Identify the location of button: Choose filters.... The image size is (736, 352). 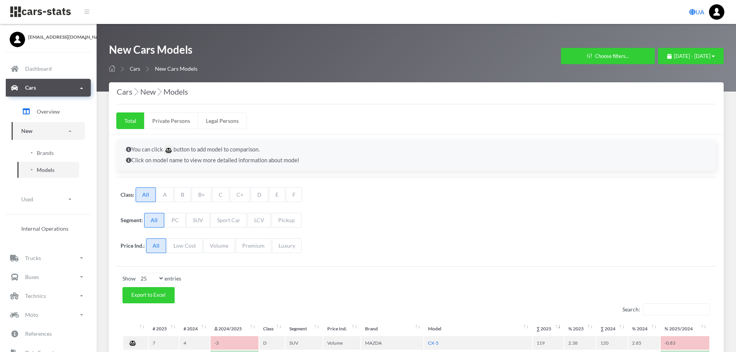
(608, 56).